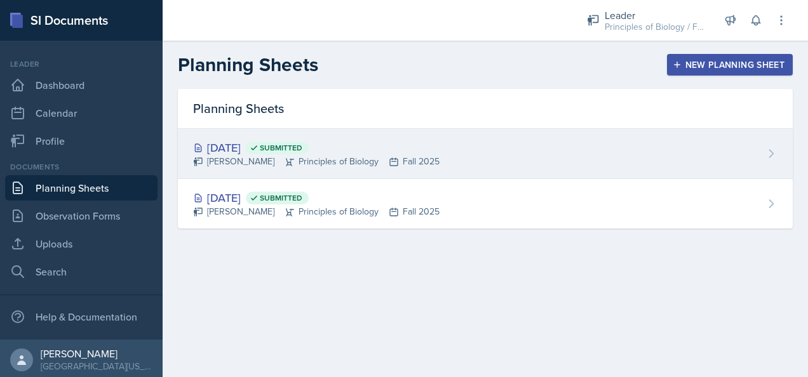  Describe the element at coordinates (81, 141) in the screenshot. I see `a: Profile` at that location.